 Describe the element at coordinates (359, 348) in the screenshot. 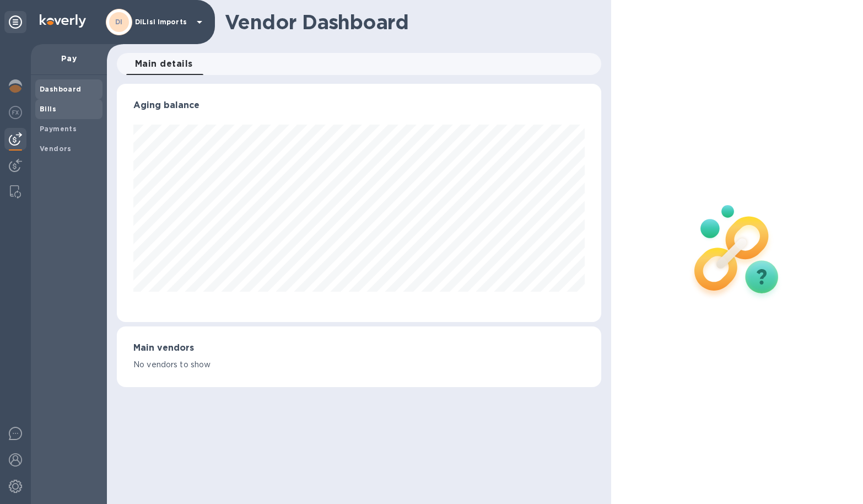

I see `h3: Main vendors` at that location.